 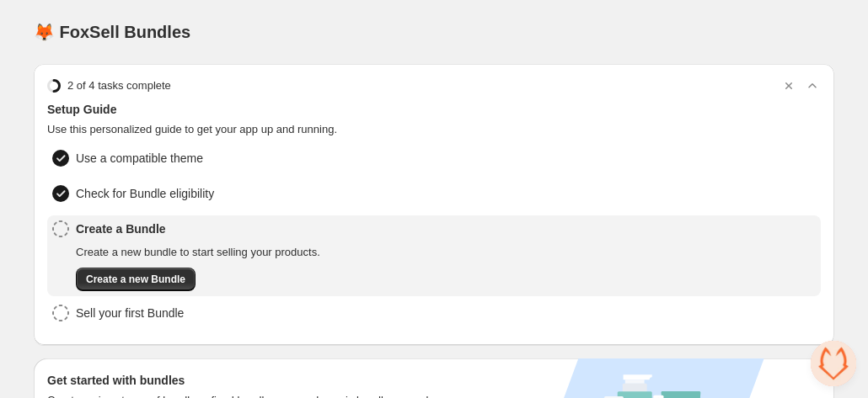 I want to click on span: Create a new Bundle, so click(x=136, y=280).